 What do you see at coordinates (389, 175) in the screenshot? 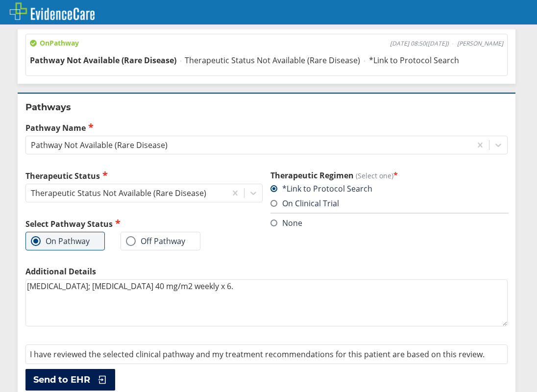
I see `h3: Therapeutic Regimen` at bounding box center [389, 175].